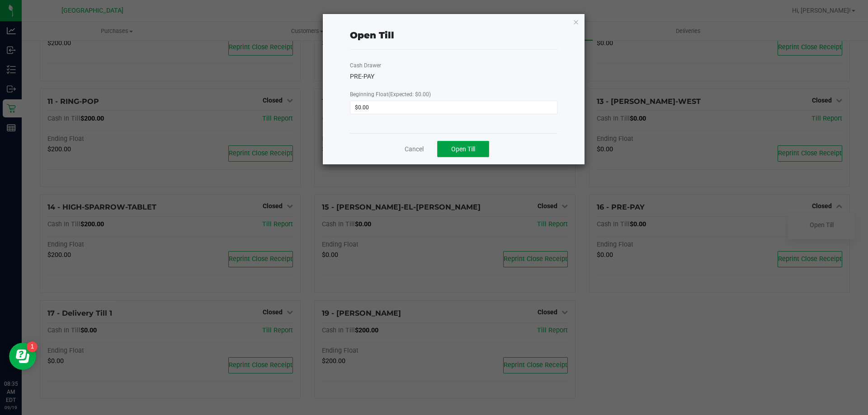  What do you see at coordinates (372, 35) in the screenshot?
I see `div: Open Till` at bounding box center [372, 35].